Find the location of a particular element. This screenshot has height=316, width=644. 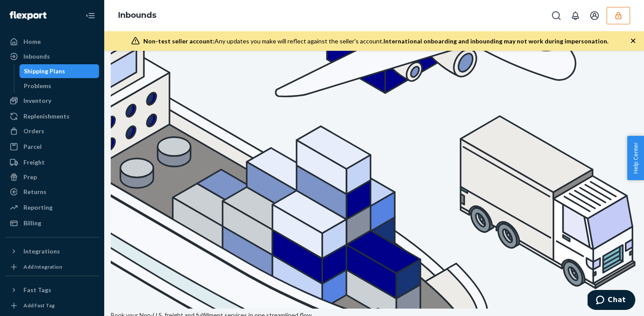

div: Add Fast Tag is located at coordinates (39, 305).